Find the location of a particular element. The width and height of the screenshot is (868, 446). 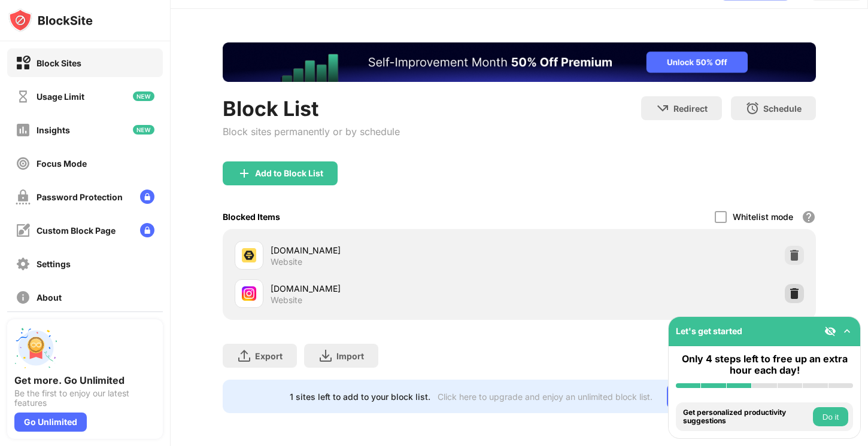

img: time-usage-off.svg is located at coordinates (23, 96).